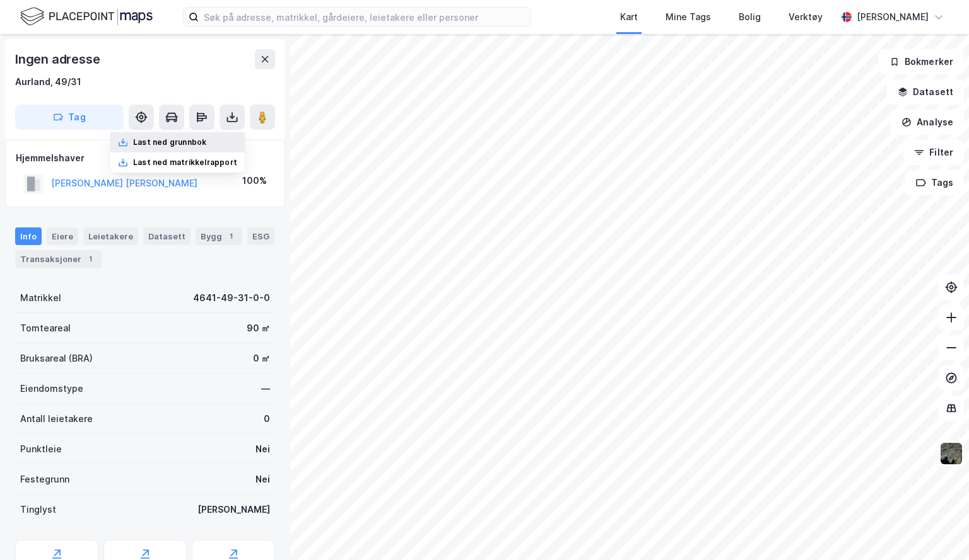 The width and height of the screenshot is (969, 560). Describe the element at coordinates (69, 117) in the screenshot. I see `button: Tag` at that location.